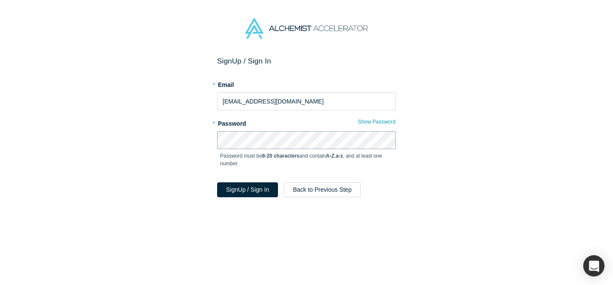 The height and width of the screenshot is (285, 613). I want to click on button: Show Password, so click(377, 122).